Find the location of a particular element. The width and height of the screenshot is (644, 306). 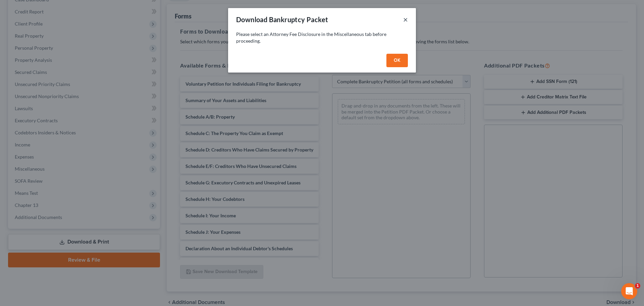

p: Please select an Attorney Fee Disclosure in the Miscellaneous tab before proceeding. is located at coordinates (322, 38).